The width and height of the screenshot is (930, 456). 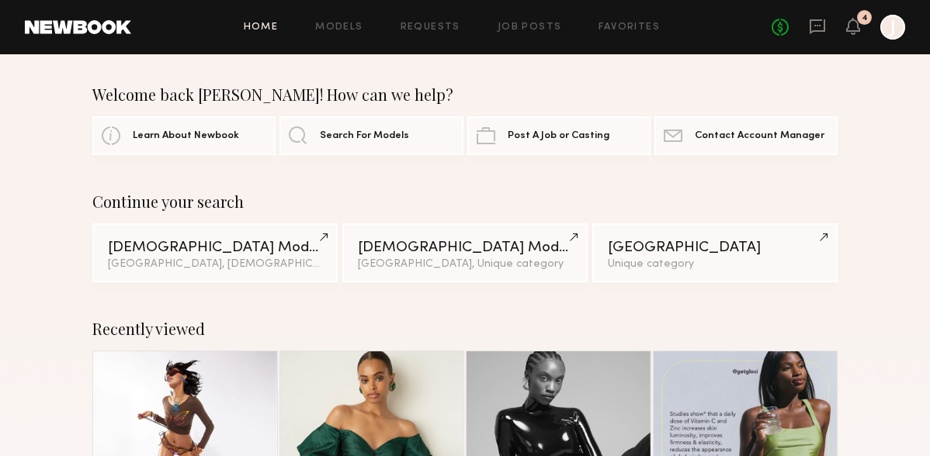 I want to click on span: Learn About Newbook, so click(x=186, y=136).